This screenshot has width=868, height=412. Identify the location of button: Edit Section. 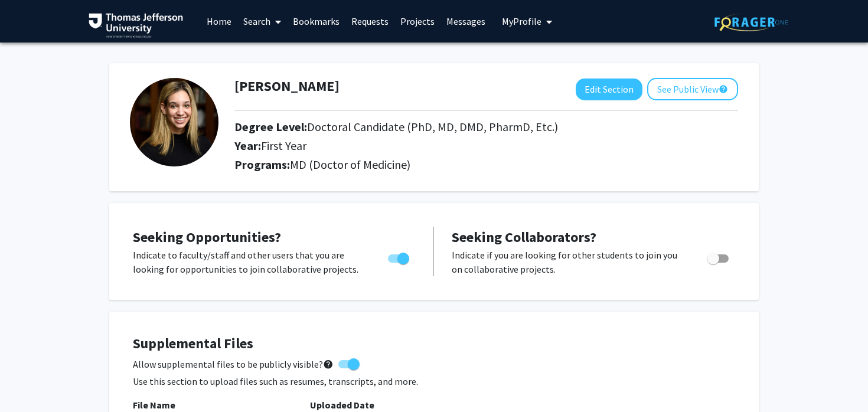
(609, 89).